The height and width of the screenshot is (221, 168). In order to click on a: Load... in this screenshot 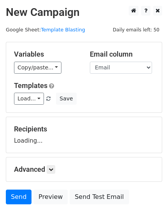, I will do `click(29, 99)`.